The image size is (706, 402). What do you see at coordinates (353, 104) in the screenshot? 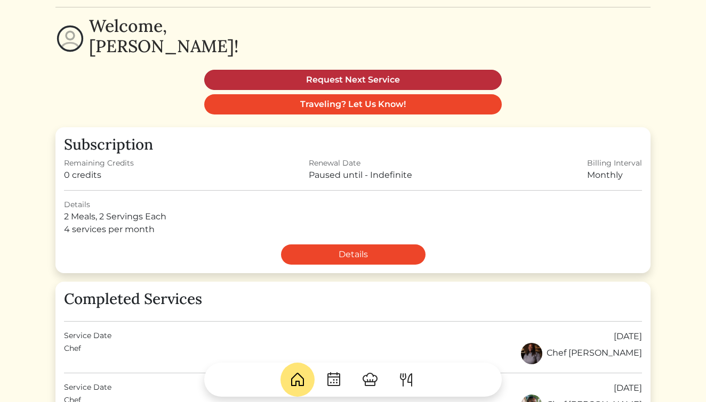
I see `a: Traveling? Let Us Know!` at bounding box center [353, 104].